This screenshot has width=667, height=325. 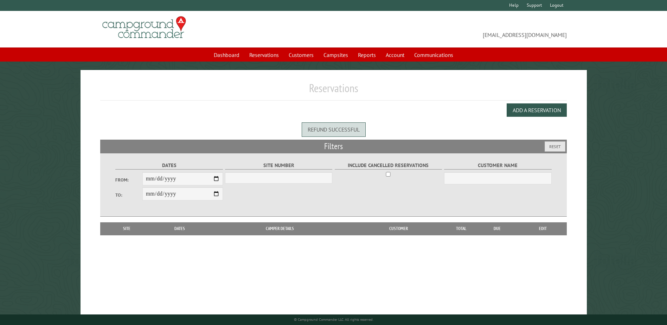 What do you see at coordinates (333, 91) in the screenshot?
I see `h1: Reservations` at bounding box center [333, 91].